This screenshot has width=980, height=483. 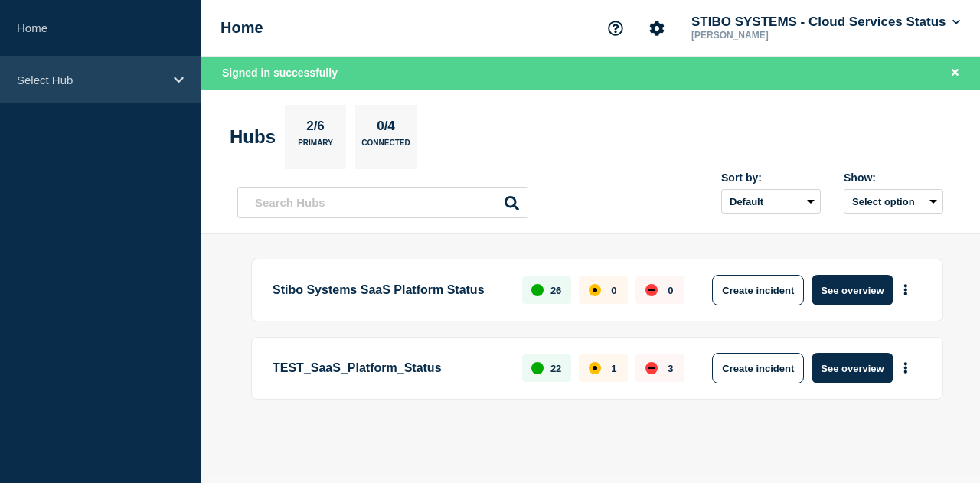 What do you see at coordinates (894, 202) in the screenshot?
I see `button: Select option` at bounding box center [894, 202].